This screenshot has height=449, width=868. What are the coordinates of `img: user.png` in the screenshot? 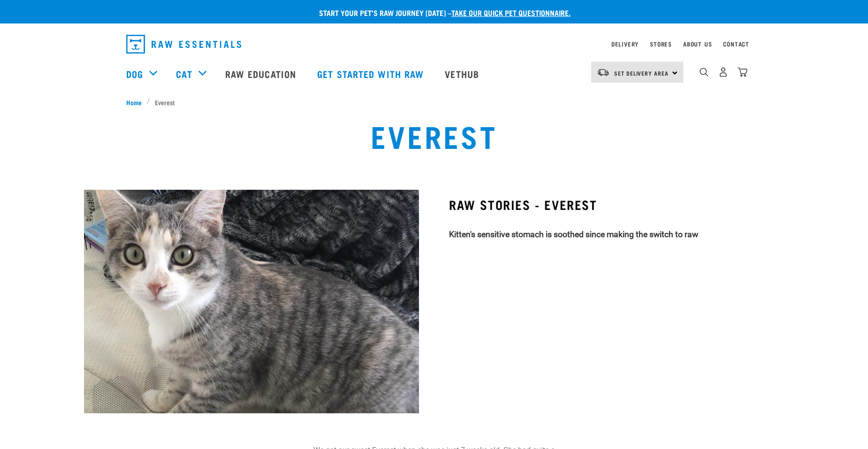 It's located at (724, 72).